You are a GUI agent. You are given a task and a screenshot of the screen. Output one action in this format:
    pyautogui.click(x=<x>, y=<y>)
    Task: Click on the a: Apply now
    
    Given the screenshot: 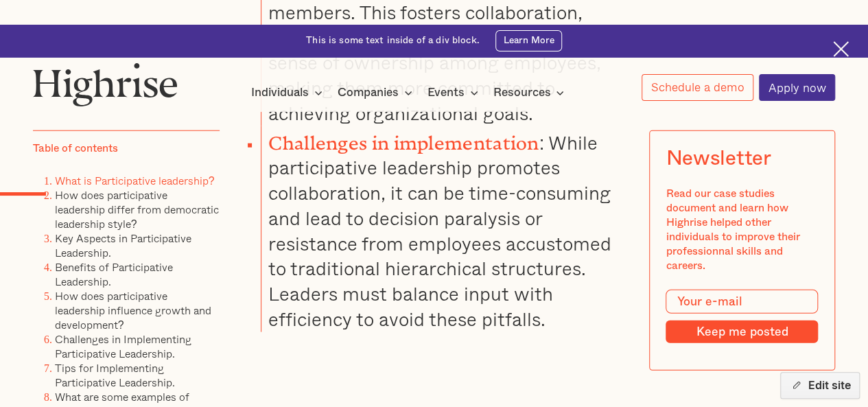 What is the action you would take?
    pyautogui.click(x=796, y=87)
    